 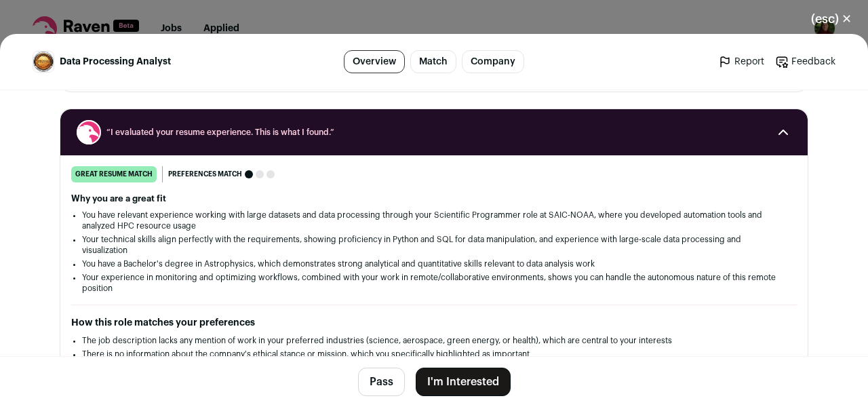 What do you see at coordinates (434, 264) in the screenshot?
I see `li: You have a Bachelor's degree in Astrophysics, which demonstrates strong analytical and quantitati...` at bounding box center [434, 264].